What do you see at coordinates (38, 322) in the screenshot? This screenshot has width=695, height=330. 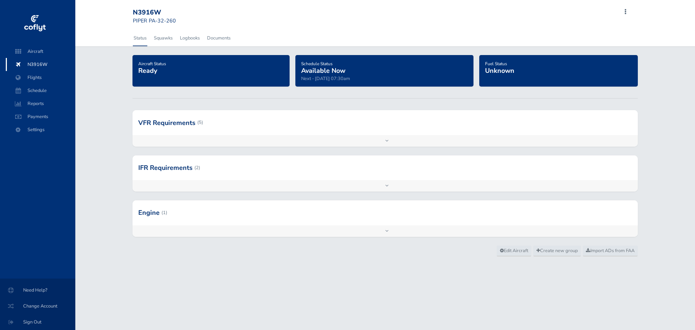 I see `span: Sign Out` at bounding box center [38, 322].